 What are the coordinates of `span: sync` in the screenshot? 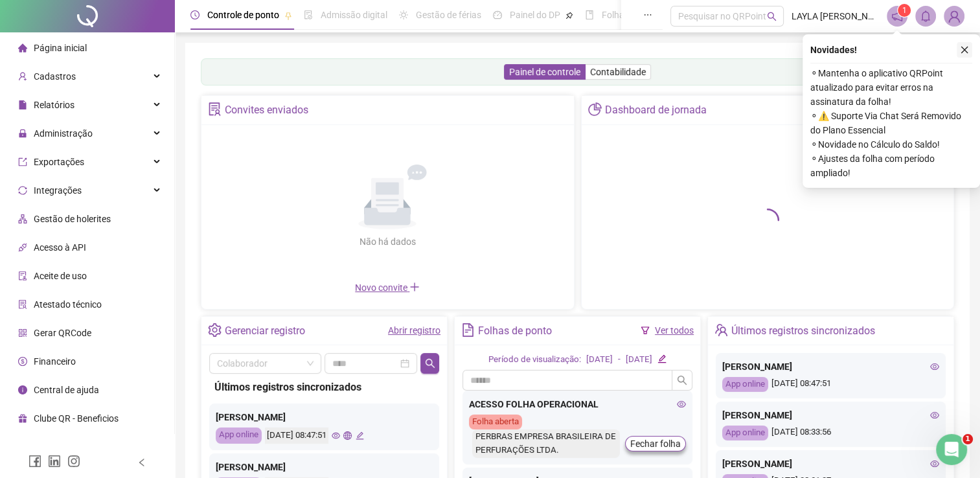 It's located at (23, 191).